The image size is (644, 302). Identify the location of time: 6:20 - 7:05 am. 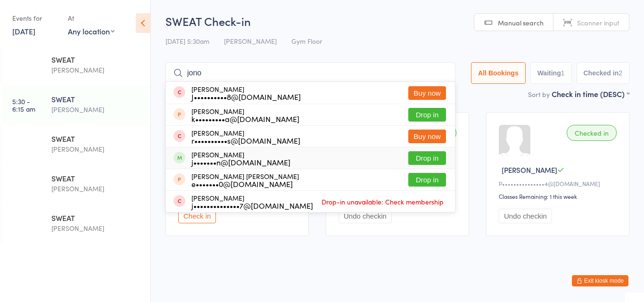
(24, 145).